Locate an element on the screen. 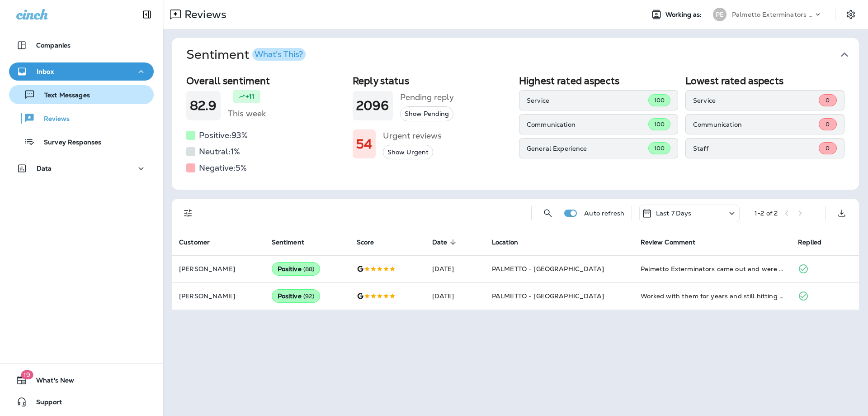 The image size is (868, 416). h1: Sentiment is located at coordinates (246, 55).